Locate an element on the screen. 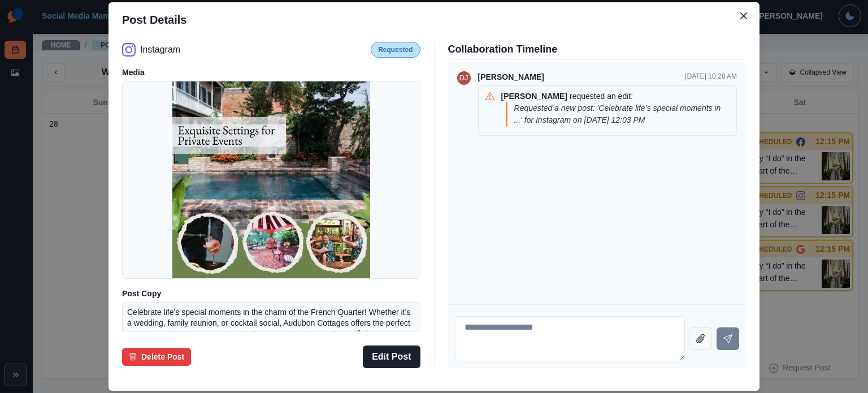  button: Send message is located at coordinates (728, 339).